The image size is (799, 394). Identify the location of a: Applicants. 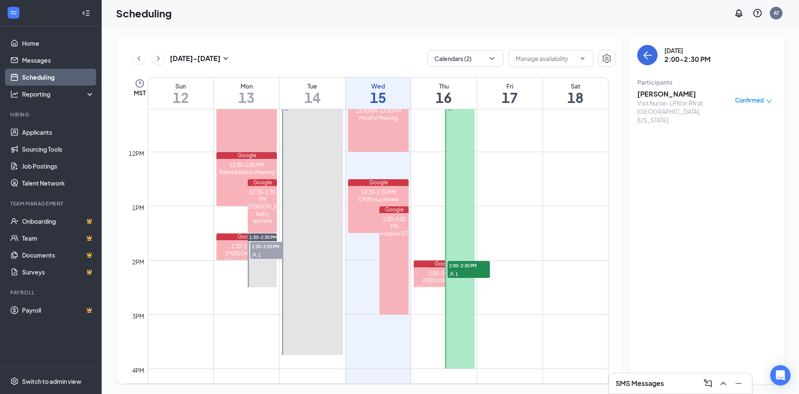
(58, 132).